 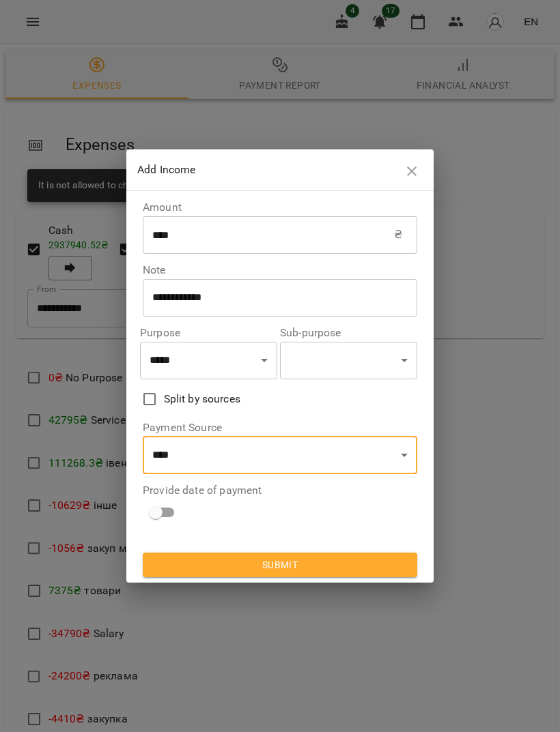 What do you see at coordinates (280, 565) in the screenshot?
I see `button: Submit` at bounding box center [280, 565].